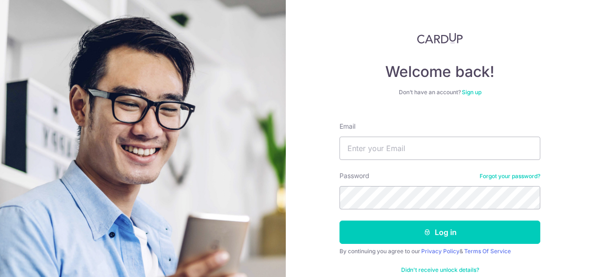  I want to click on div: By continuing you agree to our &, so click(440, 252).